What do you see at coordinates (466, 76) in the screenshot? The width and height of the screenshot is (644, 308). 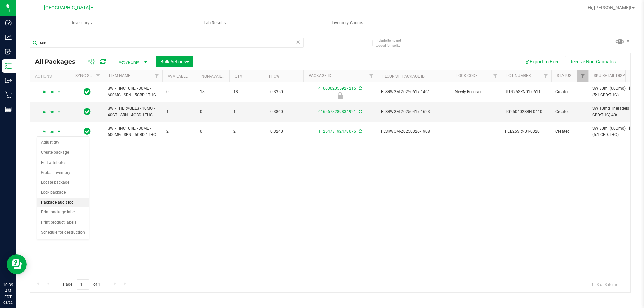 I see `a: Lock Code` at bounding box center [466, 76].